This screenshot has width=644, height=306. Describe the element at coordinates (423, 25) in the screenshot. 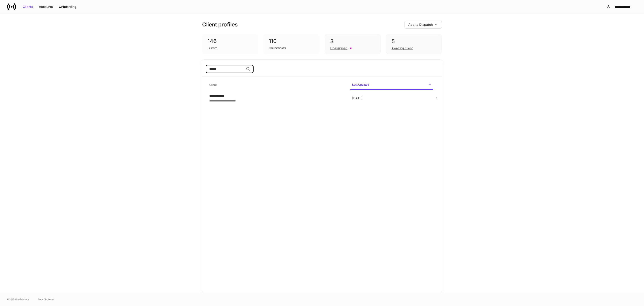

I see `button: Add to Dispatch` at that location.